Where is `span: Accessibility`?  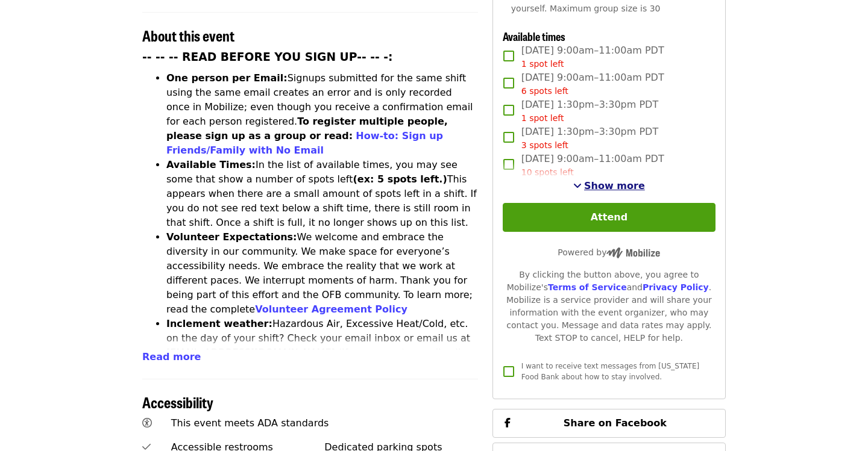
span: Accessibility is located at coordinates (178, 402).